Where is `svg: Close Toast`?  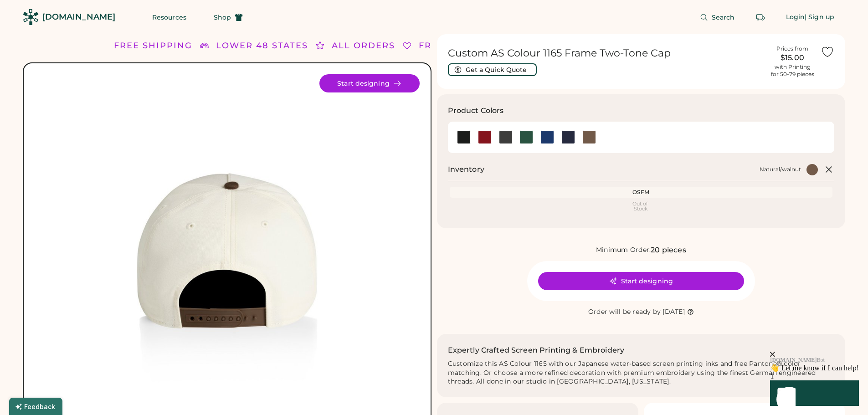
svg: Close Toast is located at coordinates (57, 56).